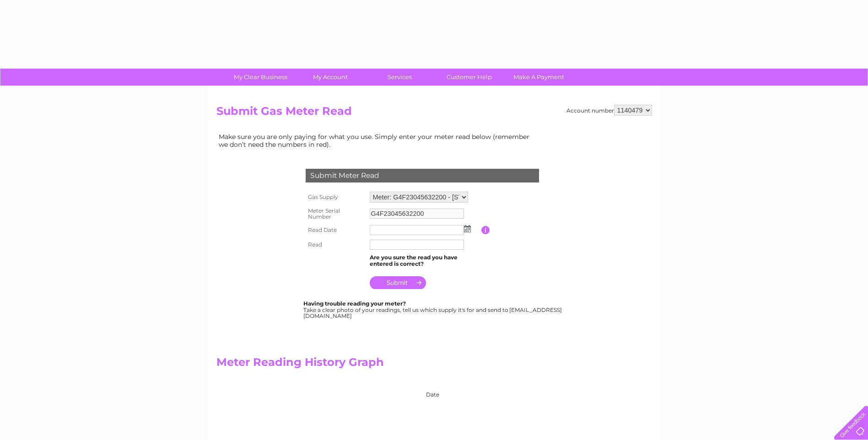 Image resolution: width=868 pixels, height=440 pixels. I want to click on a: Services, so click(399, 77).